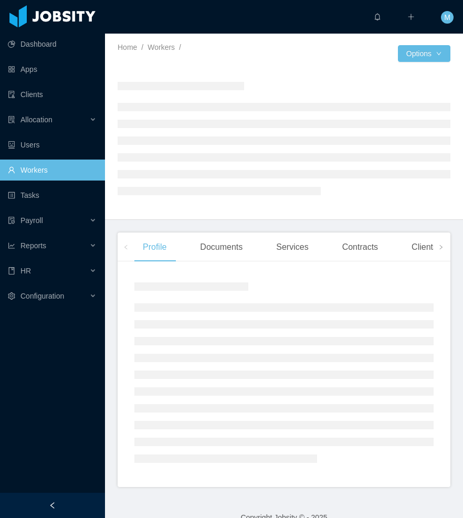 The height and width of the screenshot is (518, 463). Describe the element at coordinates (154, 247) in the screenshot. I see `div: Profile` at that location.